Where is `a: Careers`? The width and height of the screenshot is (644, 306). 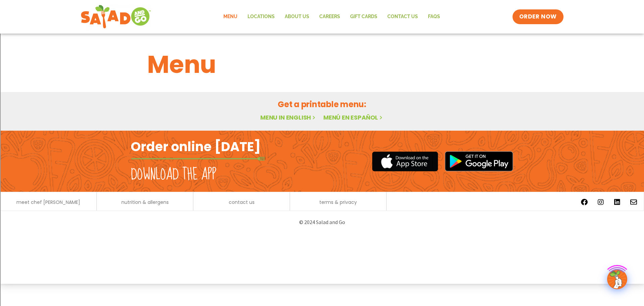
a: Careers is located at coordinates (330, 17).